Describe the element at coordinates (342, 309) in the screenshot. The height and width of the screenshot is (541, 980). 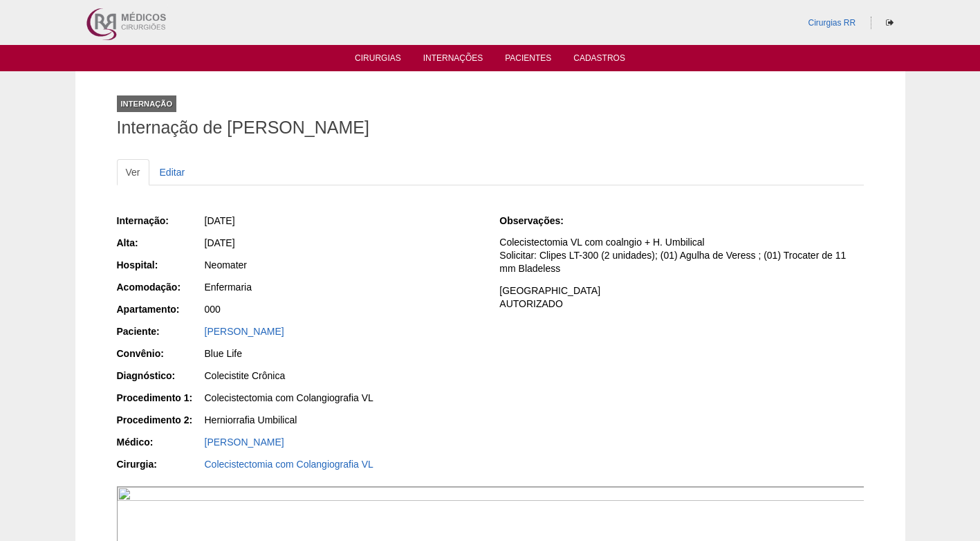
I see `div: 000` at that location.